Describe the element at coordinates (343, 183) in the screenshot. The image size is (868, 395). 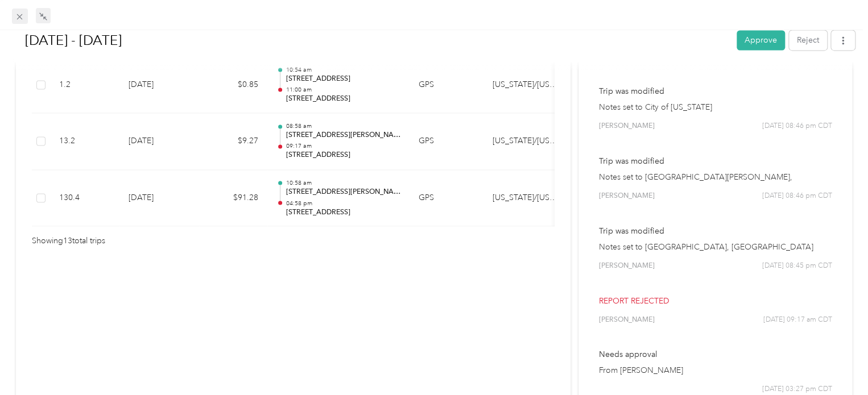
I see `p: 10:58 am` at that location.